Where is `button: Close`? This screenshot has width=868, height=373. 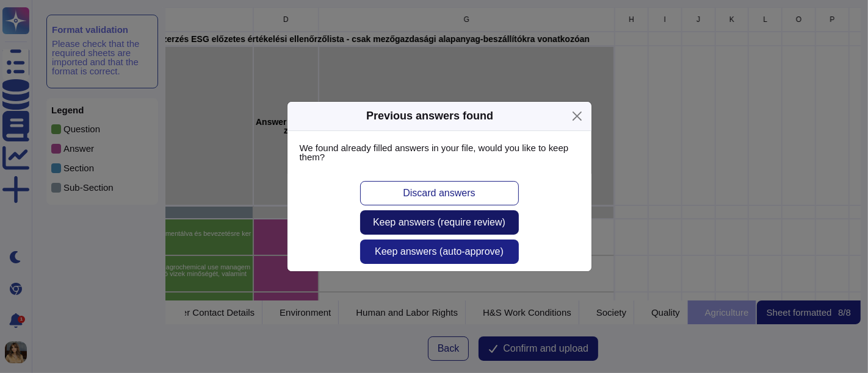 button: Close is located at coordinates (577, 116).